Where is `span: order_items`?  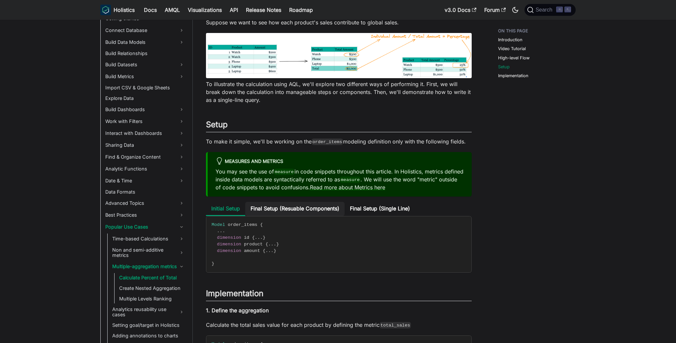 span: order_items is located at coordinates (242, 225).